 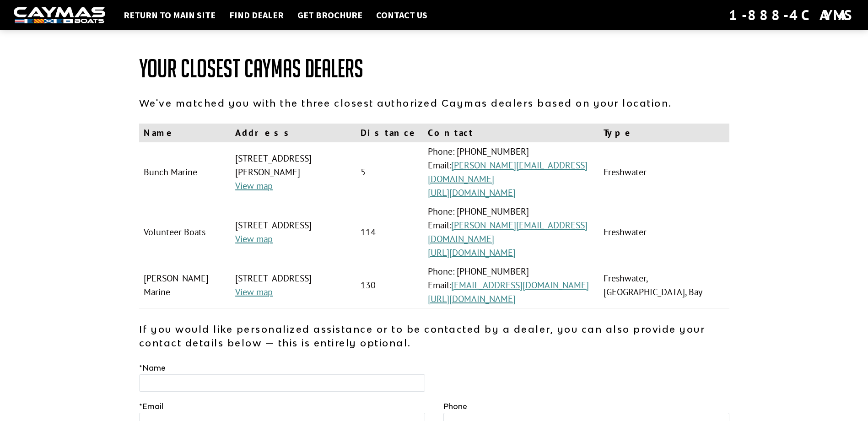 I want to click on th: Name, so click(x=185, y=133).